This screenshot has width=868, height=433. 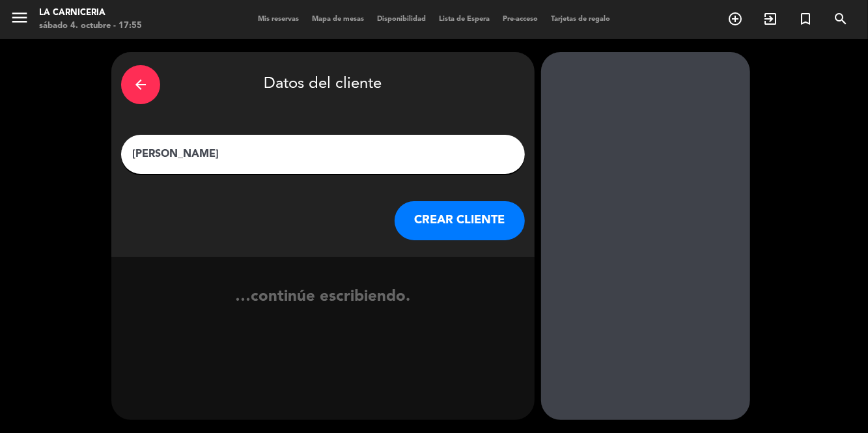 What do you see at coordinates (140, 85) in the screenshot?
I see `i: arrow_back` at bounding box center [140, 85].